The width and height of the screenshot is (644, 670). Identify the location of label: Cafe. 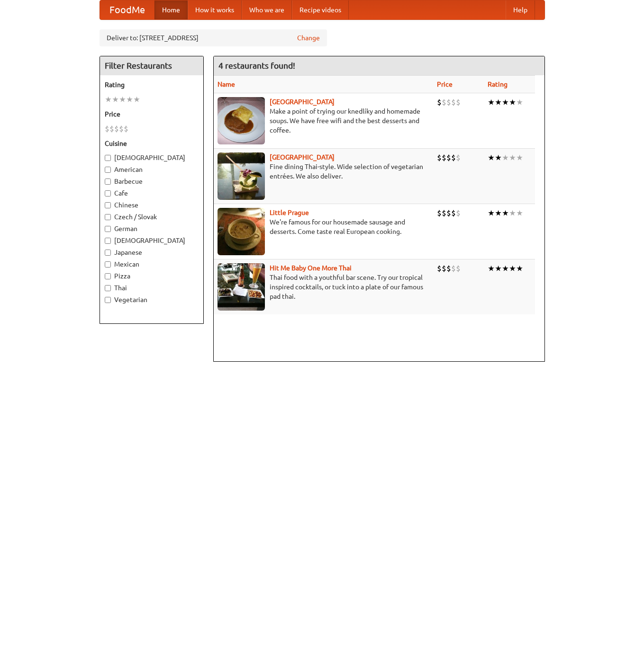
(151, 193).